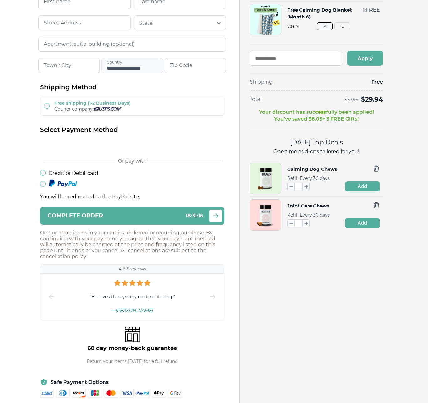  I want to click on button: next-slide, so click(213, 296).